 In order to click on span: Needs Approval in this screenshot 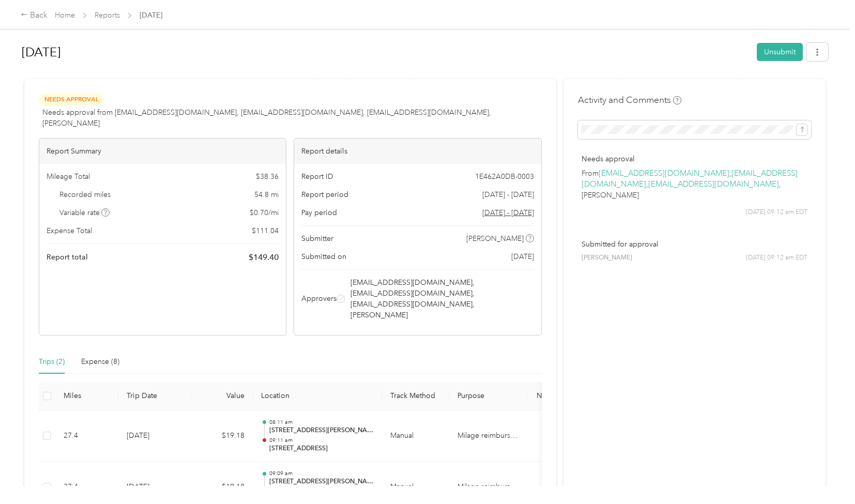, I will do `click(71, 99)`.